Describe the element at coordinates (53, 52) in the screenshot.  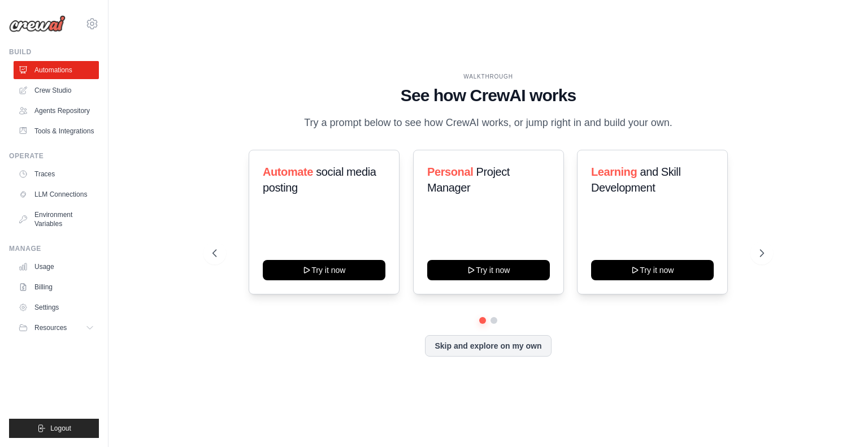
I see `div: Build` at that location.